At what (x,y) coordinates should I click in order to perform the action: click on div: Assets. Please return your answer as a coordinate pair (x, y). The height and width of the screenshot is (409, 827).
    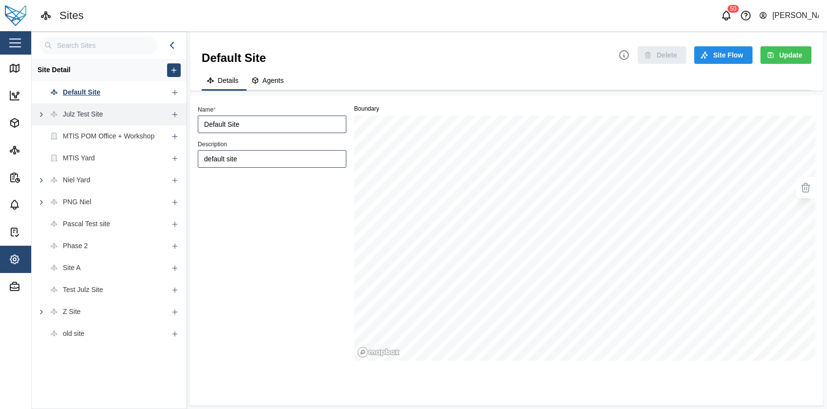
    Looking at the image, I should click on (39, 123).